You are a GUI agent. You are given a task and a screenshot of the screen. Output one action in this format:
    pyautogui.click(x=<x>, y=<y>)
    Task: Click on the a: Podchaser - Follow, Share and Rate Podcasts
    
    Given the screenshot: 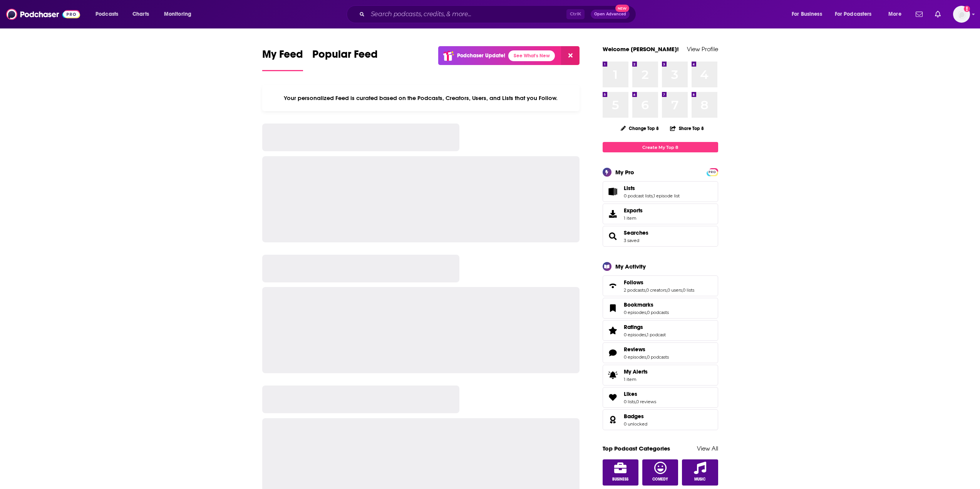 What is the action you would take?
    pyautogui.click(x=43, y=14)
    